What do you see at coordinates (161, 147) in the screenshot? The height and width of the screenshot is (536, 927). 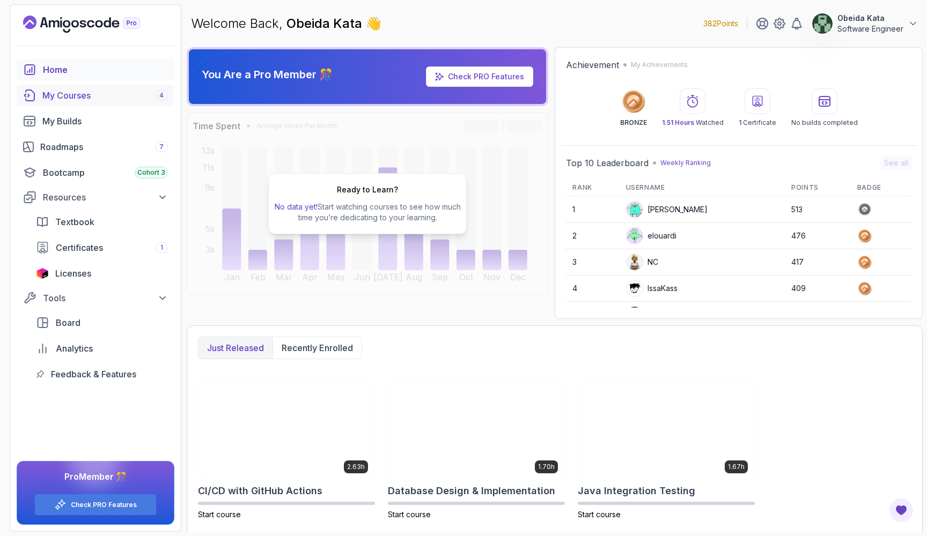 I see `span: 7` at bounding box center [161, 147].